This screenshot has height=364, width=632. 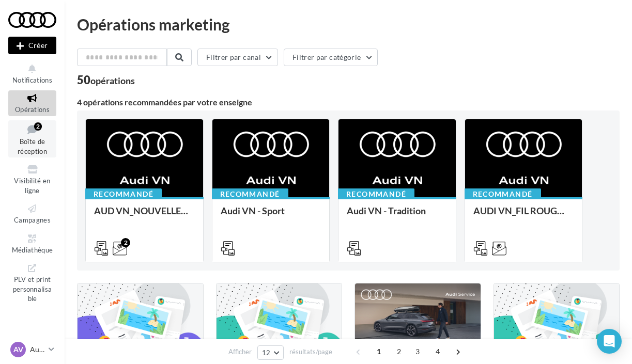 What do you see at coordinates (379, 352) in the screenshot?
I see `span: 1` at bounding box center [379, 352].